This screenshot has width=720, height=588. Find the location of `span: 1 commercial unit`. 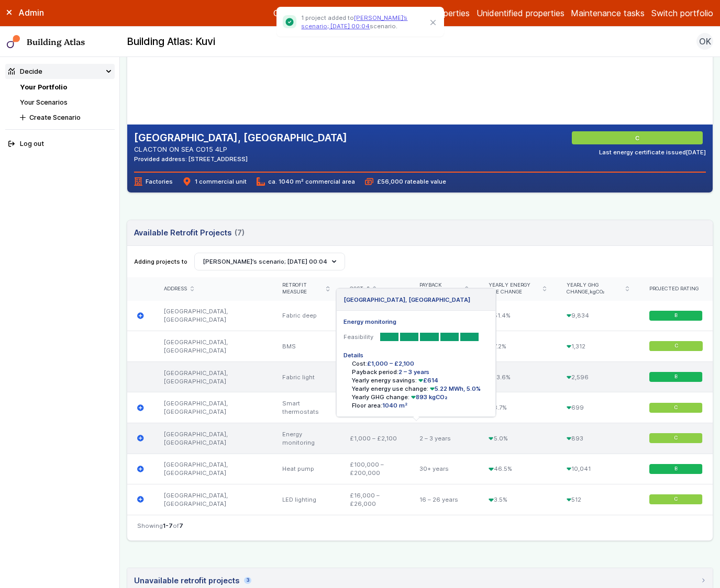

span: 1 commercial unit is located at coordinates (214, 181).